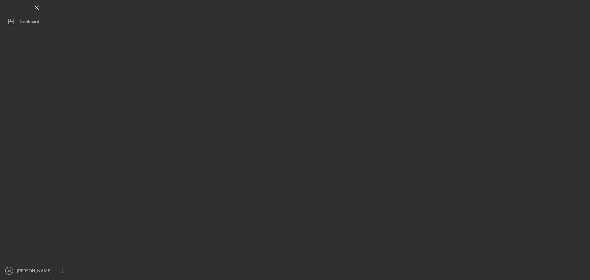 Image resolution: width=590 pixels, height=280 pixels. Describe the element at coordinates (37, 21) in the screenshot. I see `button: Dashboard` at that location.